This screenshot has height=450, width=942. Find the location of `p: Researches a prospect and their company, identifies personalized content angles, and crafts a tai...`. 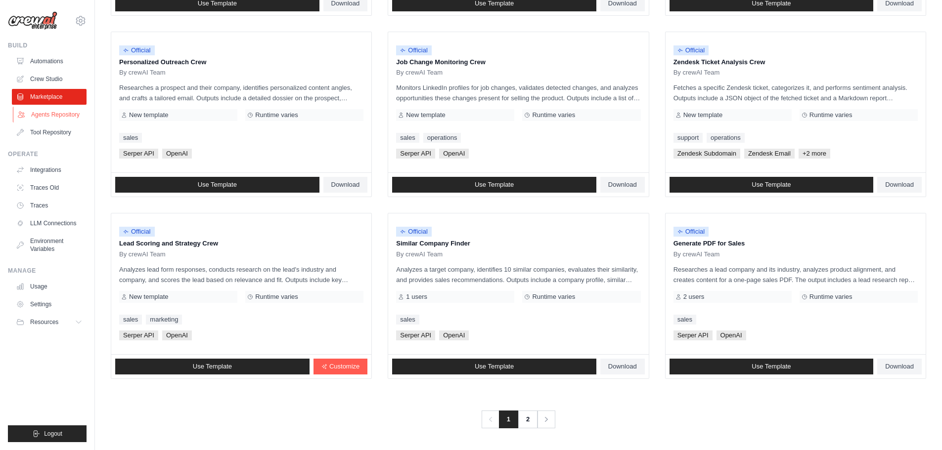

p: Researches a prospect and their company, identifies personalized content angles, and crafts a tai... is located at coordinates (241, 93).